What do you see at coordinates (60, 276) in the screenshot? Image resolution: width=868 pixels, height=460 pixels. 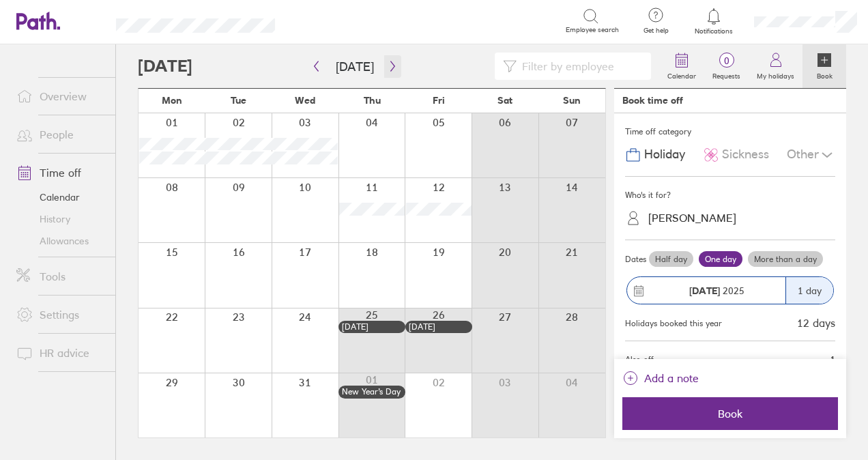 I see `a: Tools` at bounding box center [60, 276].